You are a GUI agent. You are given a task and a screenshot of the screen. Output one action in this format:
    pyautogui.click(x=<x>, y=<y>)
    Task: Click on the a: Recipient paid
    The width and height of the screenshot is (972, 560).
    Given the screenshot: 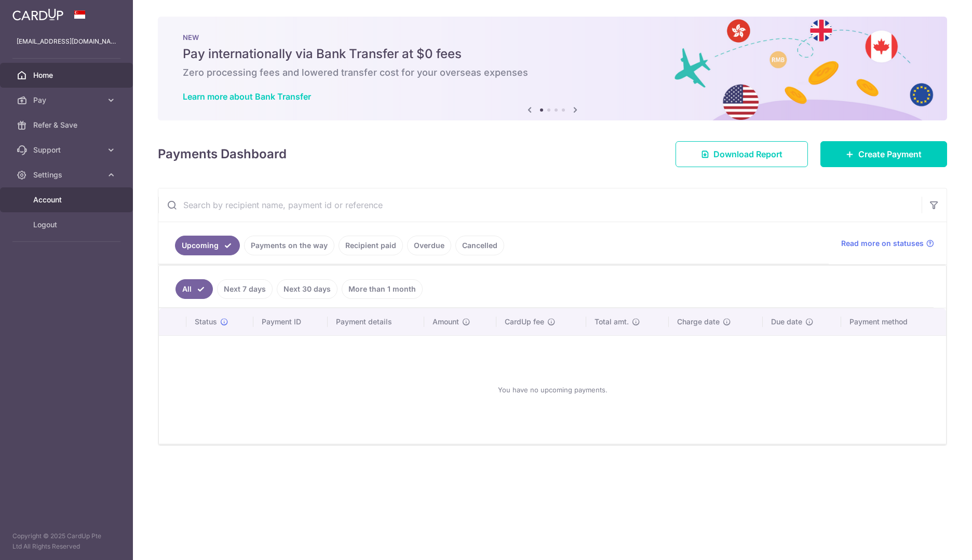 What is the action you would take?
    pyautogui.click(x=371, y=246)
    